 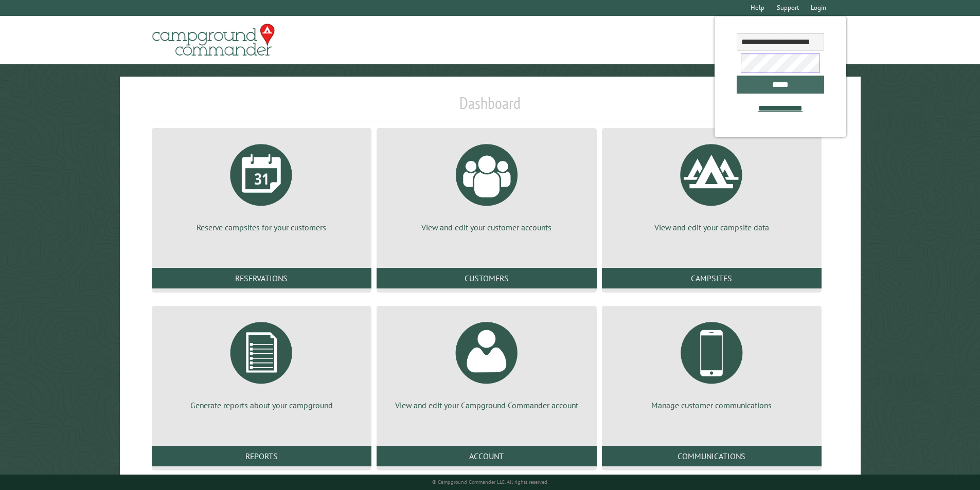 What do you see at coordinates (711, 278) in the screenshot?
I see `a: Campsites` at bounding box center [711, 278].